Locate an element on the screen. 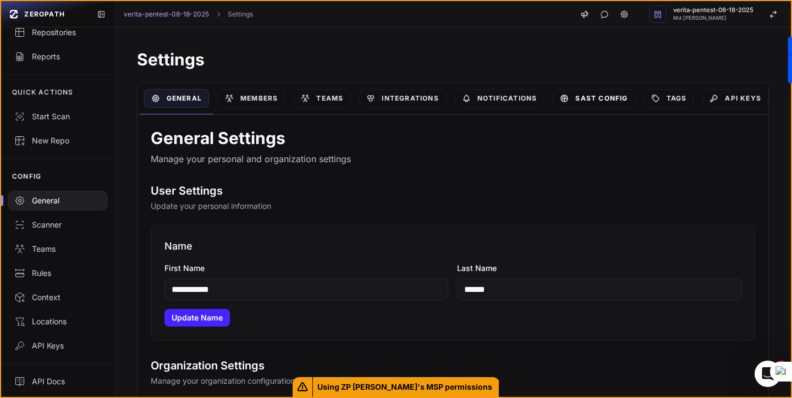  h1: Settings is located at coordinates (453, 59).